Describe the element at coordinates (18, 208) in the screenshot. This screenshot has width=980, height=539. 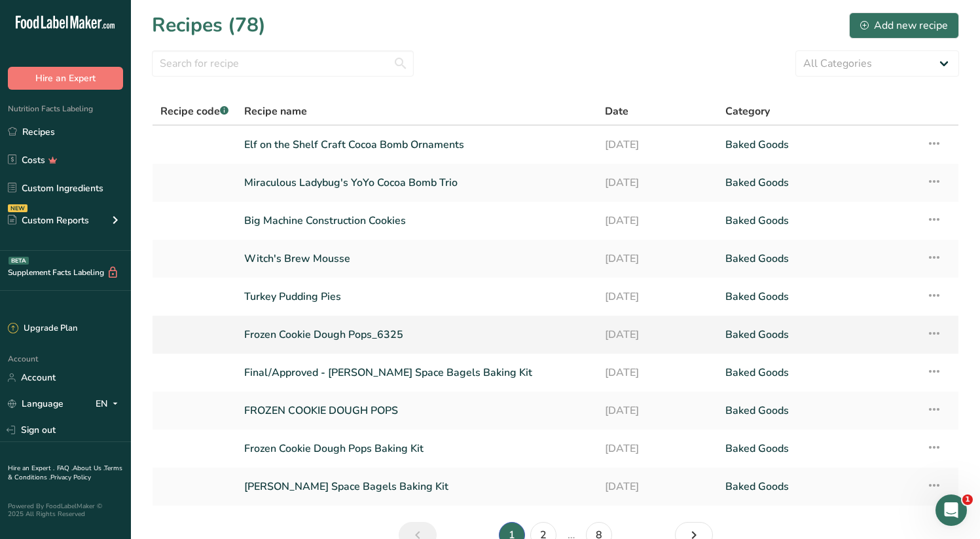
I see `div: NEW` at that location.